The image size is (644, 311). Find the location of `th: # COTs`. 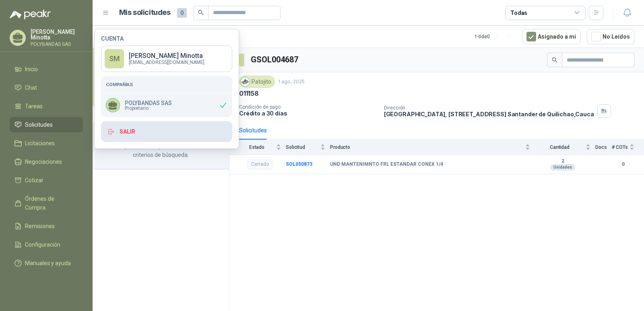

th: # COTs is located at coordinates (628, 147).